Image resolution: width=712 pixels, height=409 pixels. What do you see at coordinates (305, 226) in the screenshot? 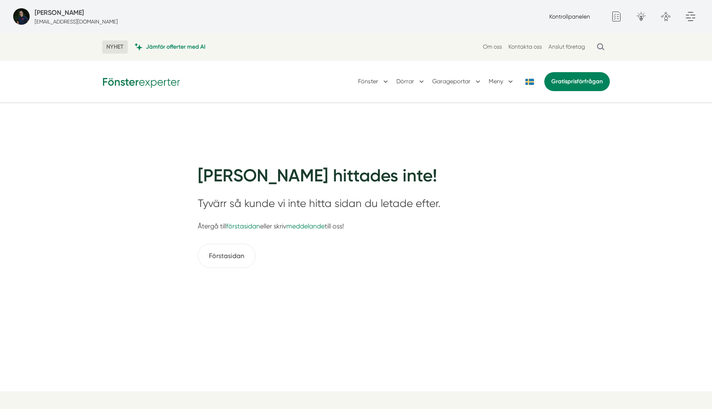
I see `a: meddelande` at bounding box center [305, 226].